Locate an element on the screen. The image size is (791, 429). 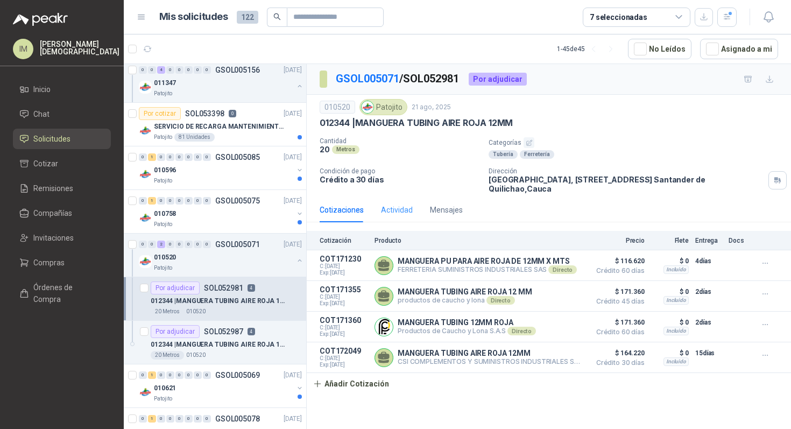
p: Crédito a 30 días is located at coordinates (400, 179).